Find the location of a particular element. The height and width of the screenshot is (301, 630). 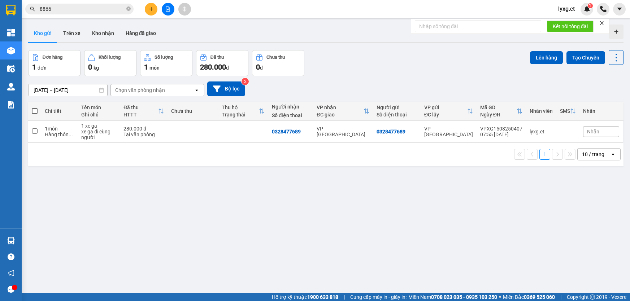

strong: 1900 633 818 is located at coordinates (323, 297).